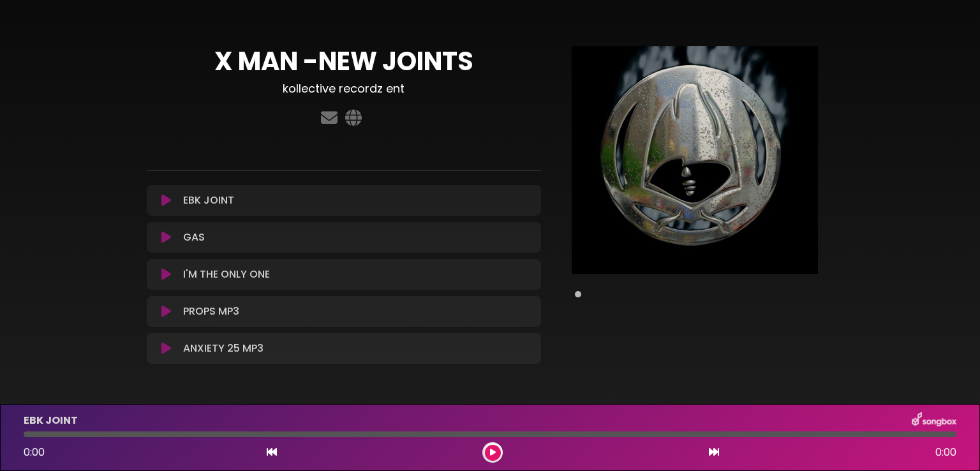  I want to click on p: ANXIETY 25 MP3, so click(223, 348).